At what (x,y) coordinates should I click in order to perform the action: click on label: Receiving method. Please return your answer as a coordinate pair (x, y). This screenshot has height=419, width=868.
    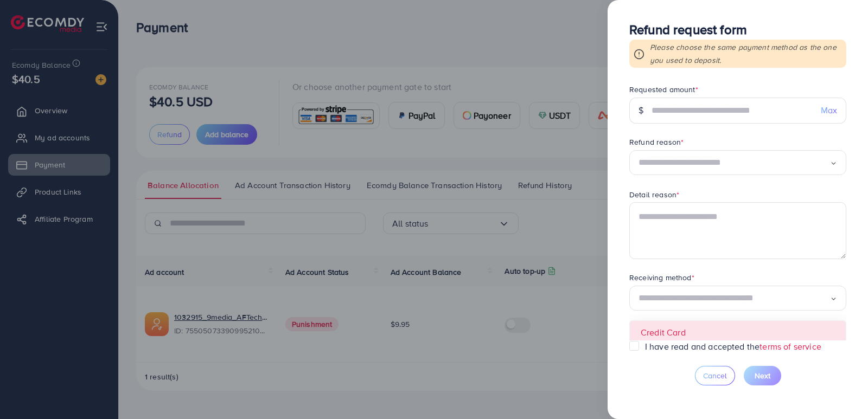
    Looking at the image, I should click on (662, 278).